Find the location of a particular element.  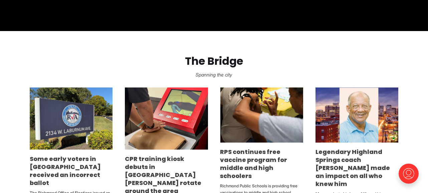

h2: The Bridge is located at coordinates (214, 61).